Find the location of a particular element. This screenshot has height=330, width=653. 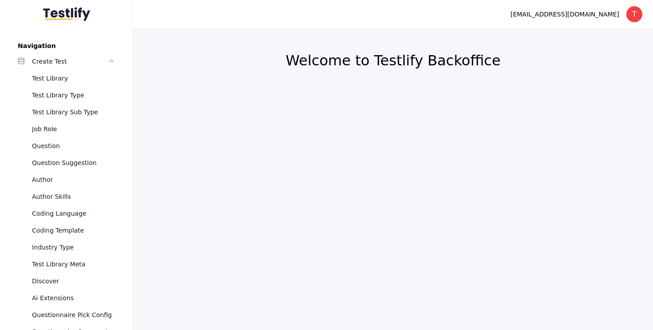

div: Industry Type is located at coordinates (73, 247).